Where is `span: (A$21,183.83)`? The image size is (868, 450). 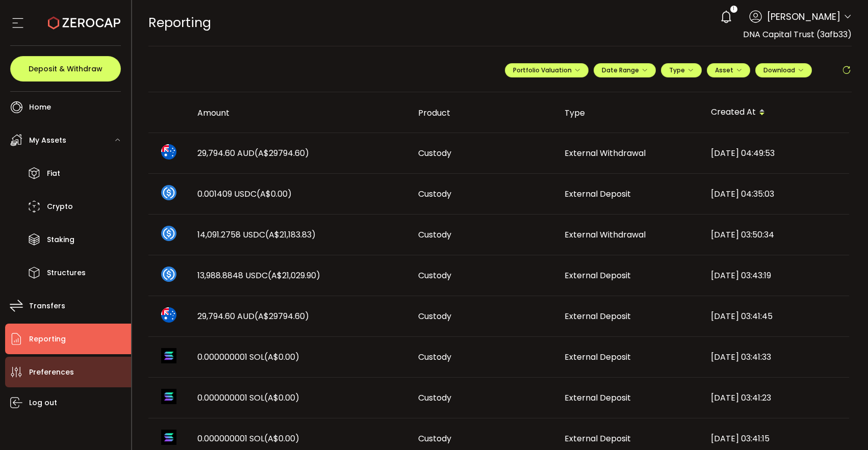 span: (A$21,183.83) is located at coordinates (290, 234).